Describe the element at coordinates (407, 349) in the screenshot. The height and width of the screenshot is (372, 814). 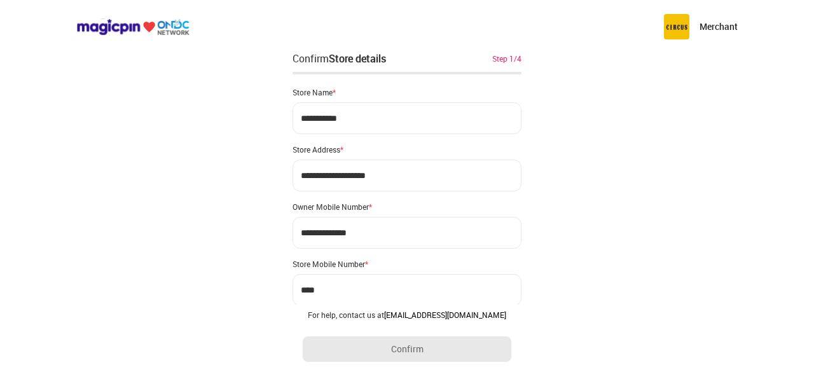
I see `button: Confirm` at that location.